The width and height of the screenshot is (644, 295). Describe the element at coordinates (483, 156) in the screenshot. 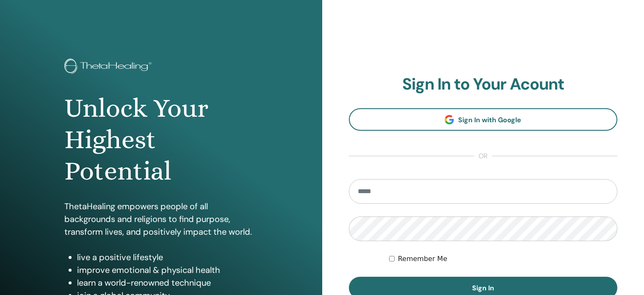

I see `span: or` at that location.